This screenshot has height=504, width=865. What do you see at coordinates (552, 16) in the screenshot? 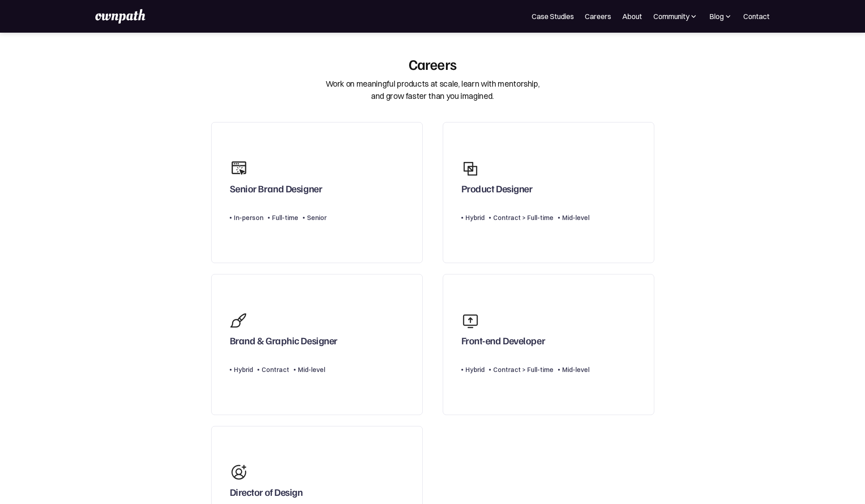
I see `a: Case Studies` at bounding box center [552, 16].